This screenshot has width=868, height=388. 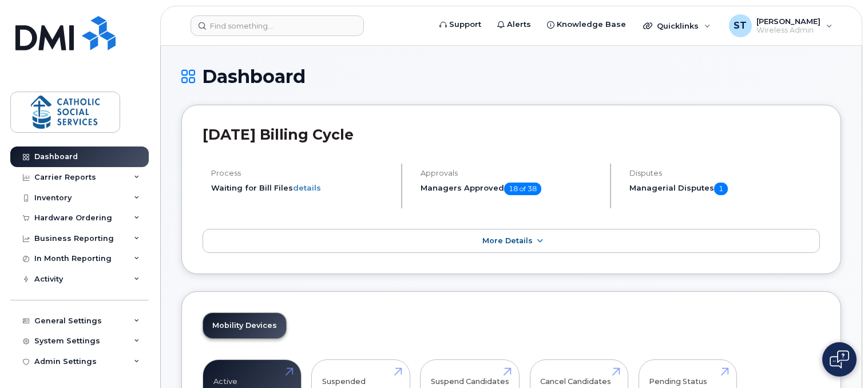 What do you see at coordinates (244, 325) in the screenshot?
I see `a: Mobility Devices` at bounding box center [244, 325].